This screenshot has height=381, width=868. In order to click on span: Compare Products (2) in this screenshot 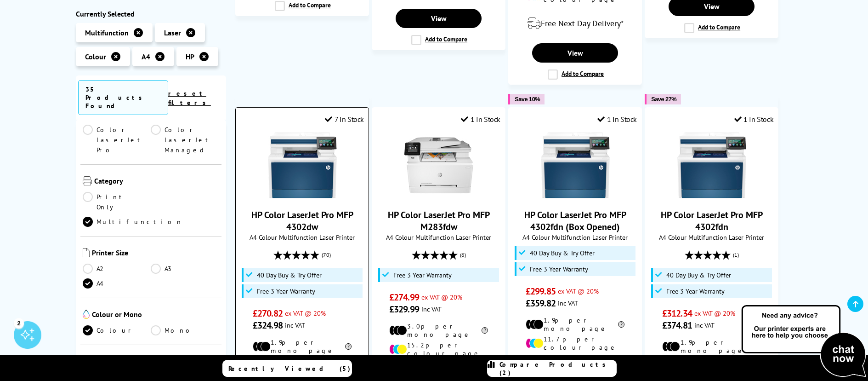, I will do `click(558, 369)`.